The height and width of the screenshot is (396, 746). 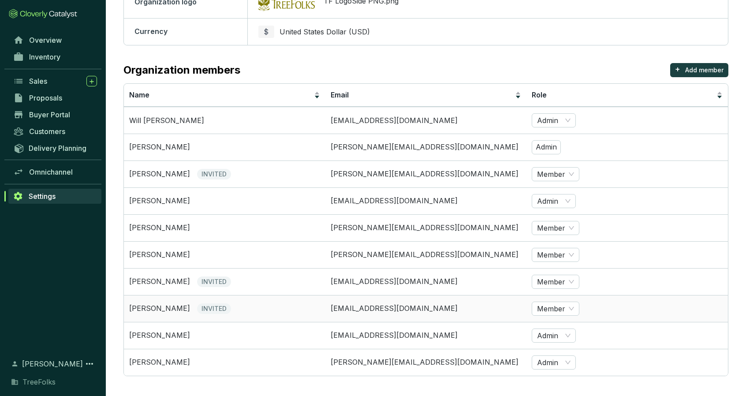 I want to click on p: Admin, so click(x=546, y=147).